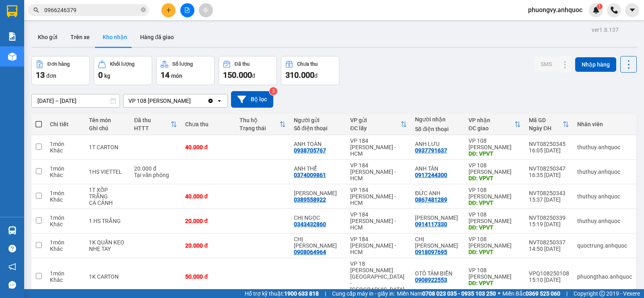 This screenshot has height=298, width=644. What do you see at coordinates (364, 294) in the screenshot?
I see `span: Cung cấp máy in - giấy in:` at bounding box center [364, 294].